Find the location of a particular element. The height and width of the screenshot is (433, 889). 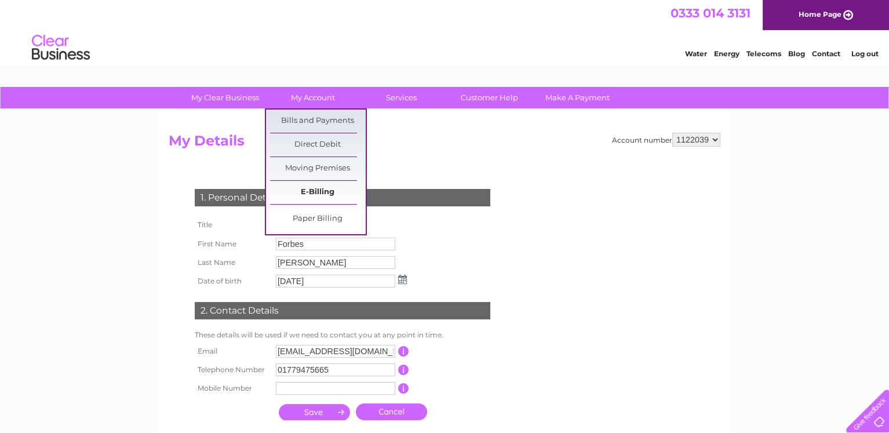

h2: My Details is located at coordinates (444, 144).